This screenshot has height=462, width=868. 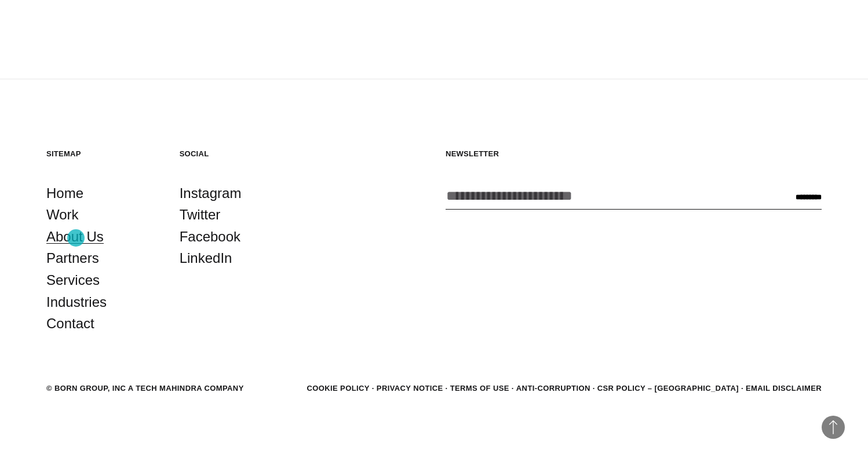 What do you see at coordinates (200, 215) in the screenshot?
I see `a: Twitter` at bounding box center [200, 215].